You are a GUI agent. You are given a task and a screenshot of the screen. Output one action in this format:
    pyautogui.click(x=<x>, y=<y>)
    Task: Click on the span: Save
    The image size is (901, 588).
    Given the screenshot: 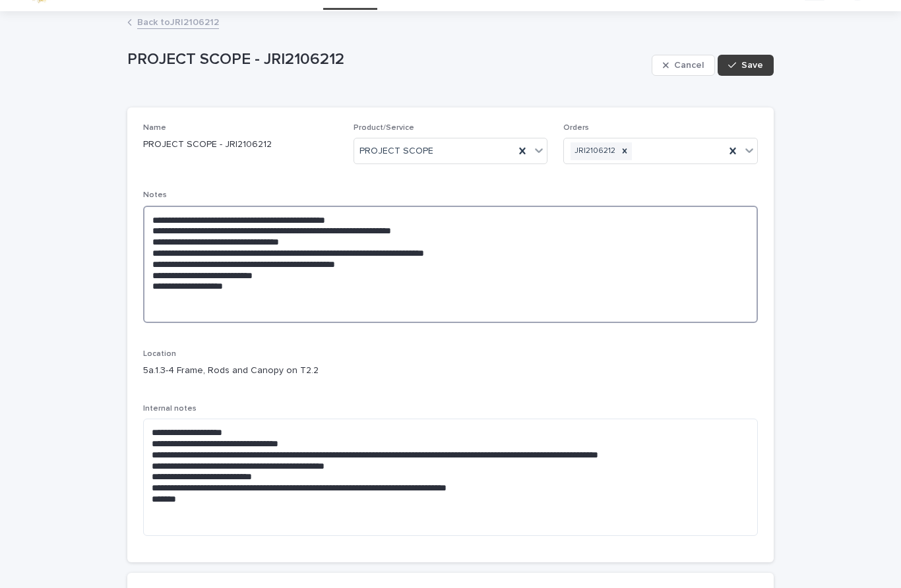 What is the action you would take?
    pyautogui.click(x=752, y=65)
    